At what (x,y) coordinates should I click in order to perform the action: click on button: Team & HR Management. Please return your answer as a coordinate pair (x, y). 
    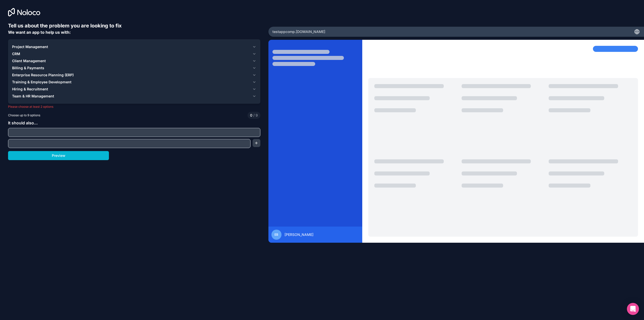
    Looking at the image, I should click on (134, 96).